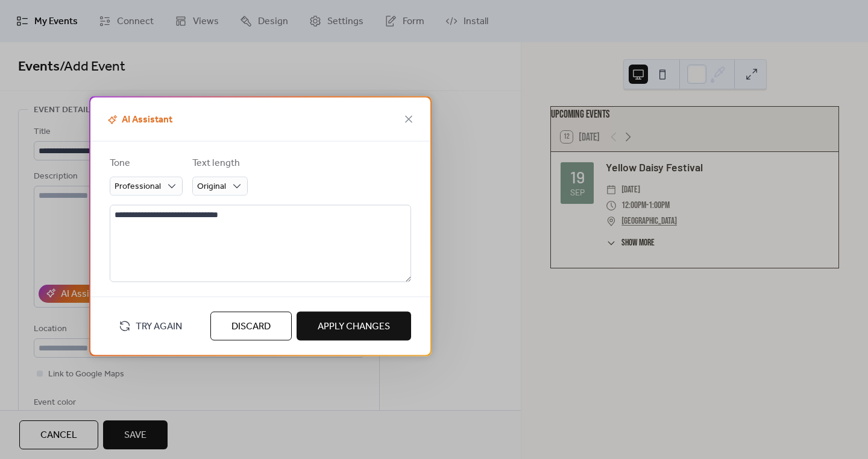  Describe the element at coordinates (144, 163) in the screenshot. I see `div: Tone` at that location.